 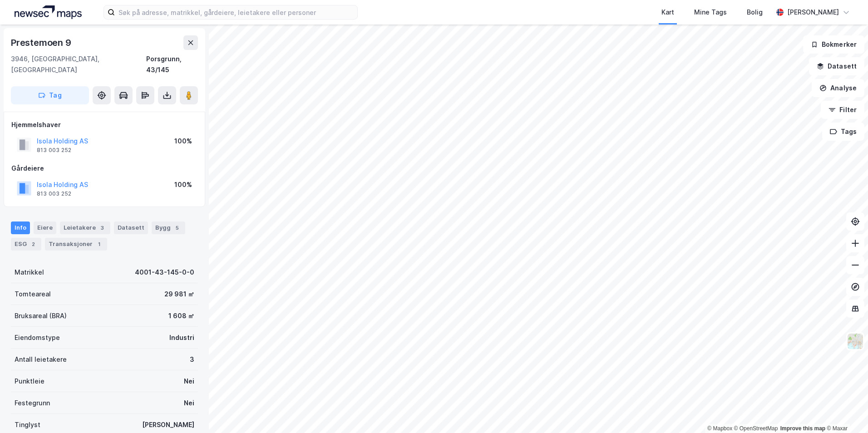 What do you see at coordinates (99, 244) in the screenshot?
I see `div: 1` at bounding box center [99, 244].